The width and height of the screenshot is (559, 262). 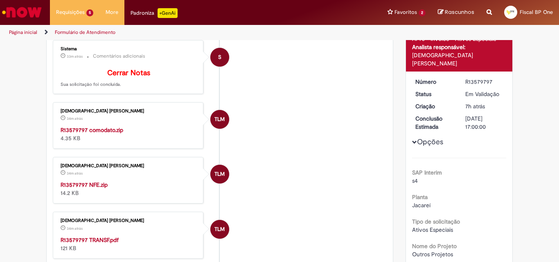 What do you see at coordinates (433, 230) in the screenshot?
I see `span: Ativos Especiais` at bounding box center [433, 230].